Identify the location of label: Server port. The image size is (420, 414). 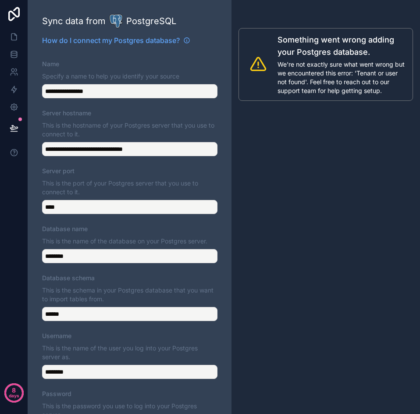
(58, 171).